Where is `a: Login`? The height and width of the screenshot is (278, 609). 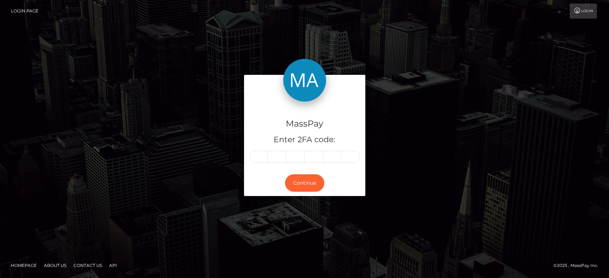
a: Login is located at coordinates (584, 11).